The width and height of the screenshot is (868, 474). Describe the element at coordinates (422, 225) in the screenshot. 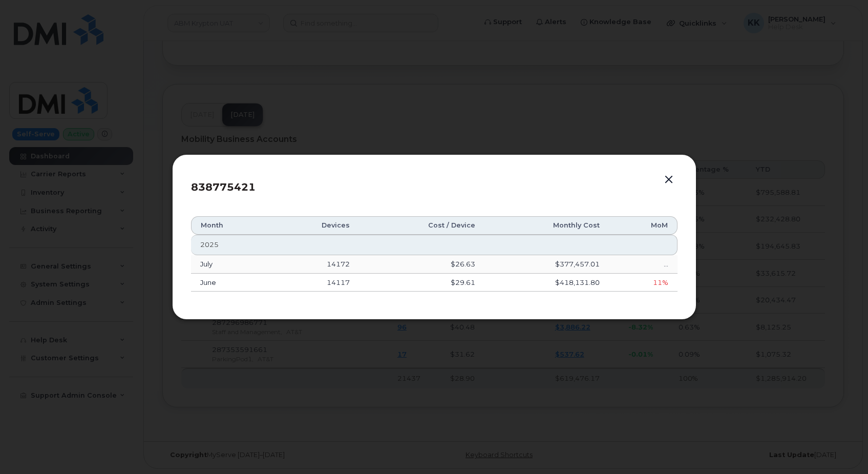

I see `th: Cost / Device` at that location.